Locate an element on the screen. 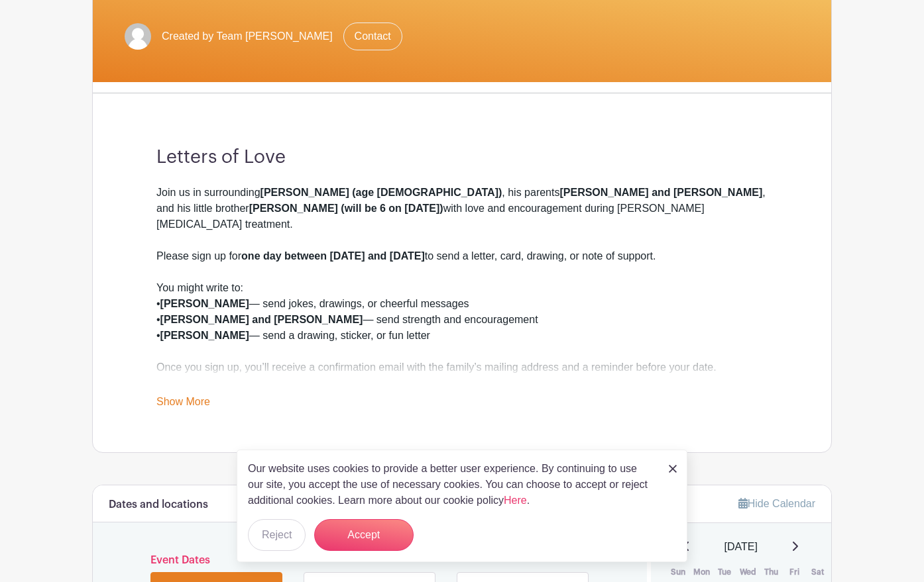 The image size is (924, 582). h6: Event Dates is located at coordinates (370, 560).